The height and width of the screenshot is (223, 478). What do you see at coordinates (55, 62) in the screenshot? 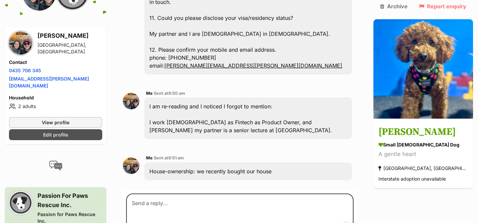
I see `h4: Contact` at bounding box center [55, 62].